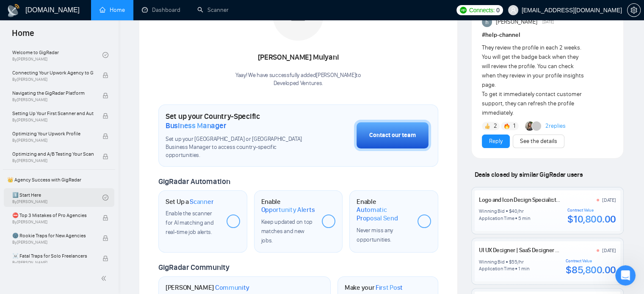 This screenshot has height=294, width=644. What do you see at coordinates (75, 74) in the screenshot?
I see `span: okay thank you for the update` at bounding box center [75, 74].